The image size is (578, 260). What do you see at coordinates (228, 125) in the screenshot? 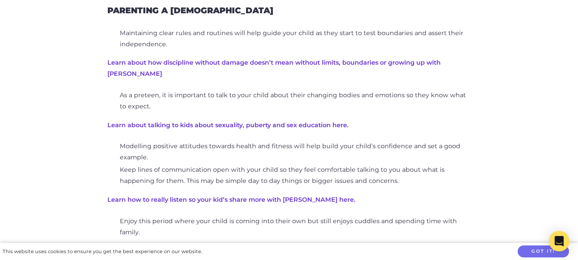
I see `a: Learn about talking to kids about sexuality, puberty and sex education here.` at bounding box center [228, 125].